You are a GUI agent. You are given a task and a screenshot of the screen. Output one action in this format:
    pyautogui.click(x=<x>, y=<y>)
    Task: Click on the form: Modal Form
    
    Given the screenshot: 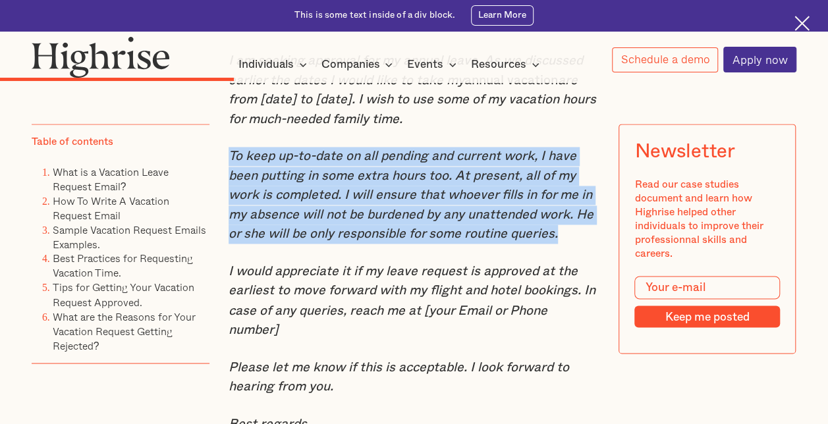 What is the action you would take?
    pyautogui.click(x=708, y=302)
    